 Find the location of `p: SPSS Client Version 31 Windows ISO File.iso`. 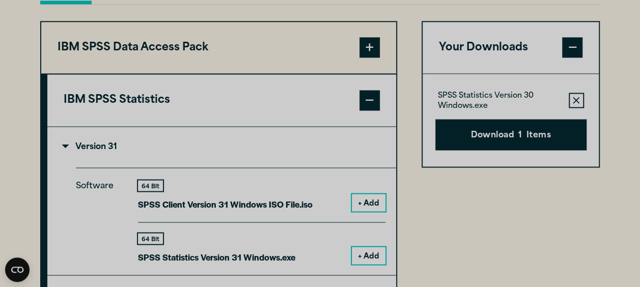

p: SPSS Client Version 31 Windows ISO File.iso is located at coordinates (225, 204).